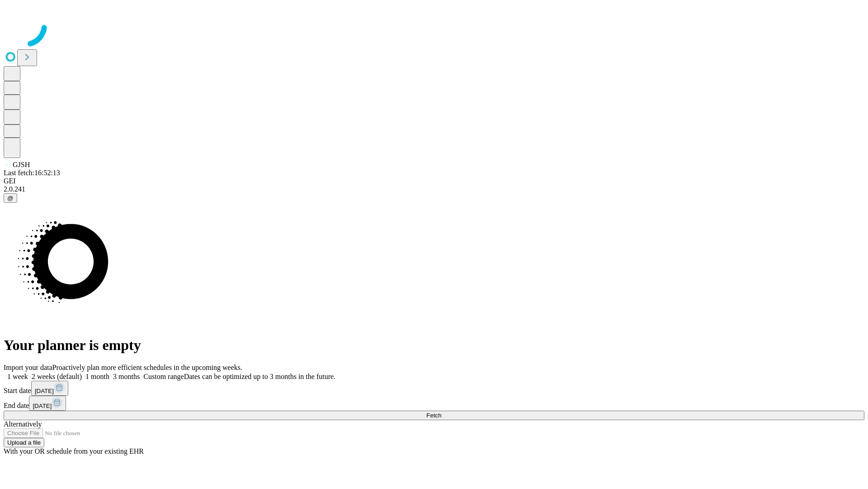 The image size is (868, 489). What do you see at coordinates (24, 442) in the screenshot?
I see `button: Upload a file` at bounding box center [24, 442].